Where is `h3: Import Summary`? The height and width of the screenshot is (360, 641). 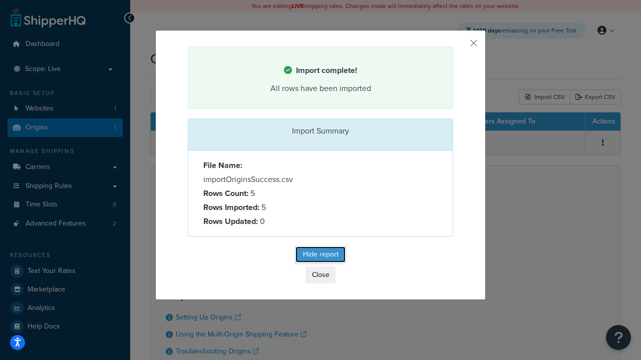 h3: Import Summary is located at coordinates (320, 131).